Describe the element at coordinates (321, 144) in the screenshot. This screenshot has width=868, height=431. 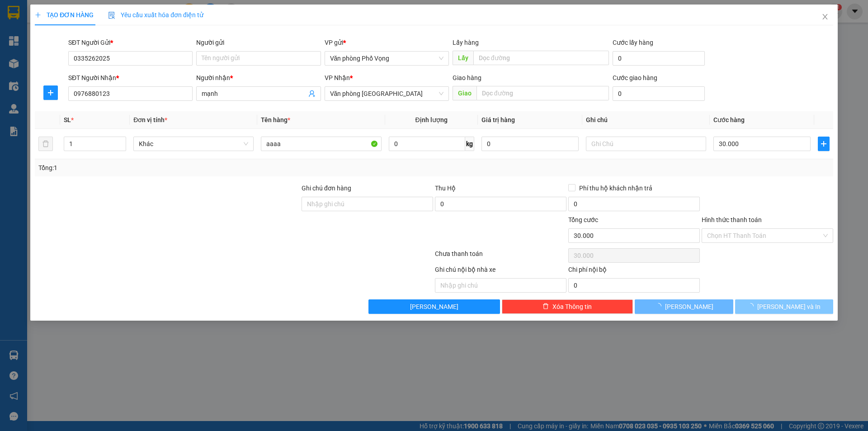
I see `input: VD: Bàn, Ghế` at that location.